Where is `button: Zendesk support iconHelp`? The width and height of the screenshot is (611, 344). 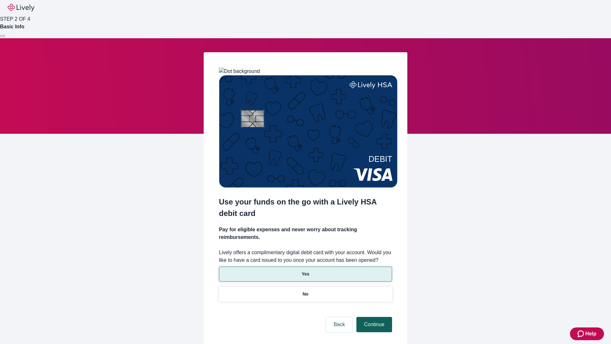
button: Zendesk support iconHelp is located at coordinates (587, 334).